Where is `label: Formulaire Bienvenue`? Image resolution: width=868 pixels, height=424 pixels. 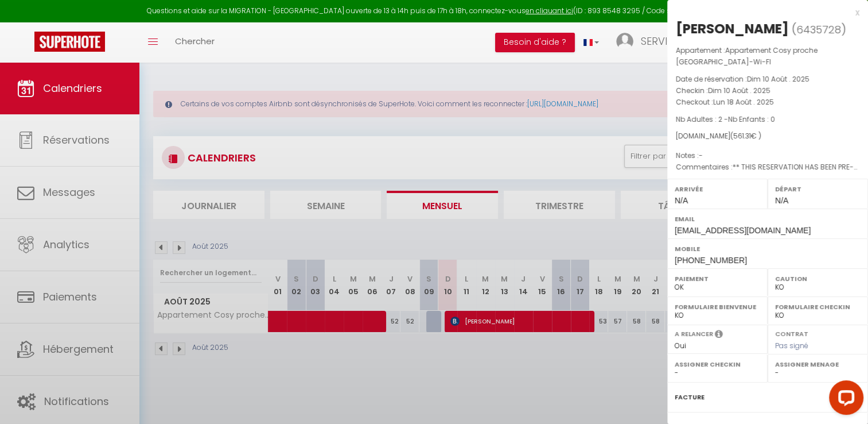
label: Formulaire Bienvenue is located at coordinates (717, 307).